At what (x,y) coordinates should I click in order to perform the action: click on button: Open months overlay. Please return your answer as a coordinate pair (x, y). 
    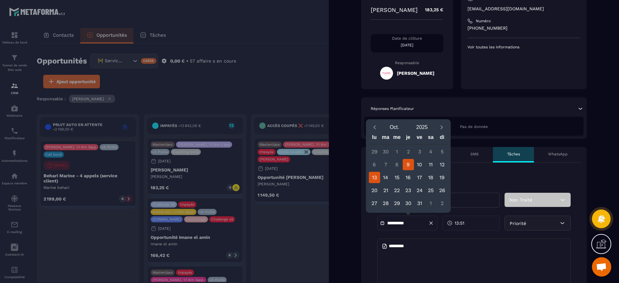
    Looking at the image, I should click on (395, 127).